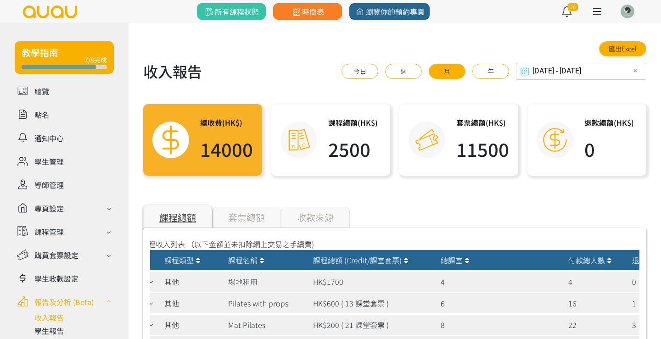 This screenshot has height=339, width=661. Describe the element at coordinates (483, 149) in the screenshot. I see `h1: 11500` at that location.